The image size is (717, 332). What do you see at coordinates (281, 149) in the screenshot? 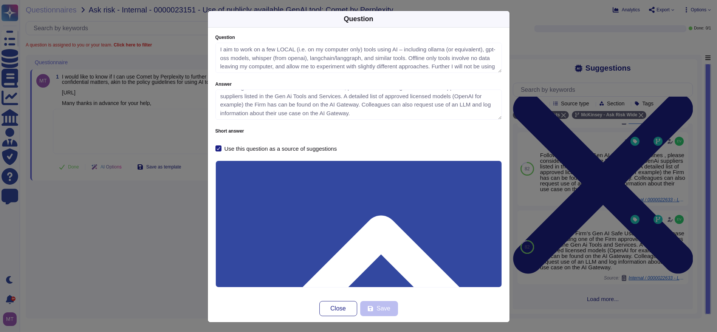
I see `div: Use this question as a source of suggestions` at bounding box center [281, 149].